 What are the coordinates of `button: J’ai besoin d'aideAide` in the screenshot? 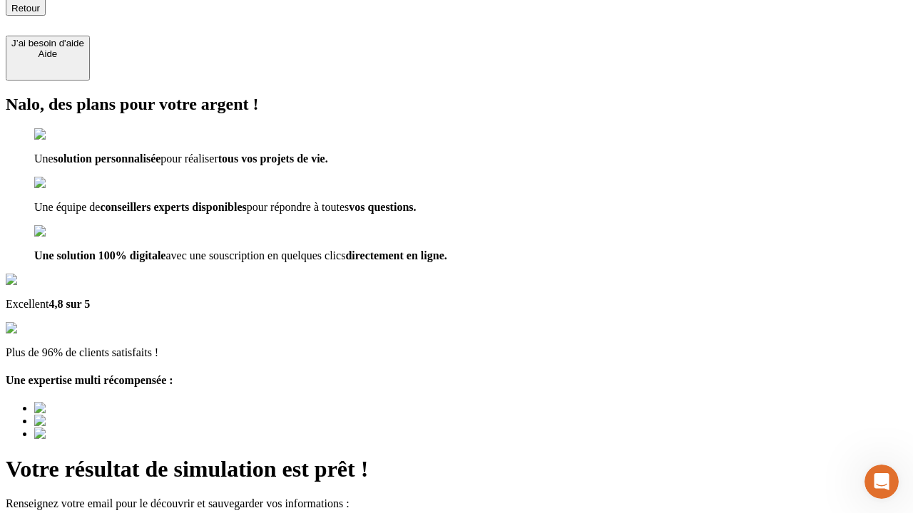 It's located at (48, 58).